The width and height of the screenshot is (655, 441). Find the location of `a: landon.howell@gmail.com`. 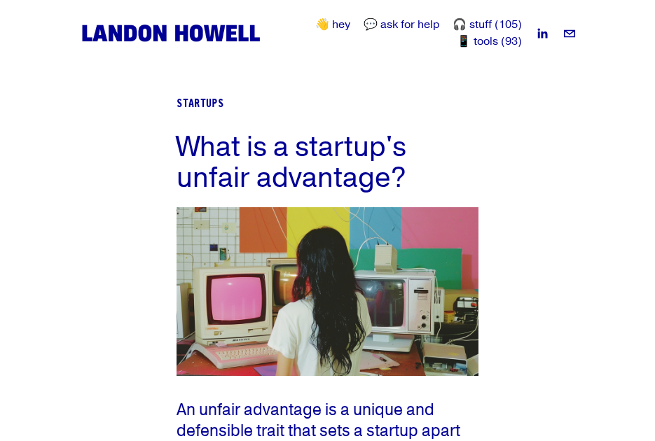

a: landon.howell@gmail.com is located at coordinates (570, 34).